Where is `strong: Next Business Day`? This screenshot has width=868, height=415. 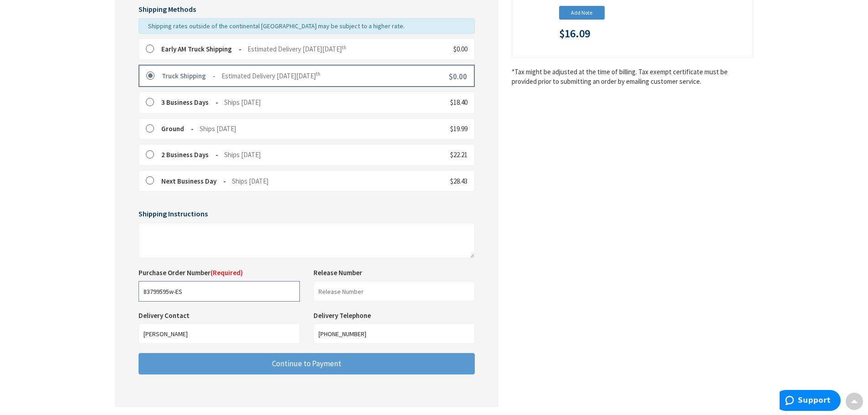 strong: Next Business Day is located at coordinates (193, 181).